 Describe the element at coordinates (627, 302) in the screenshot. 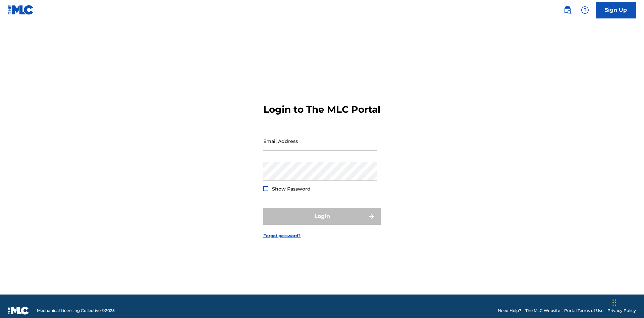

I see `div: Chat Widget` at that location.